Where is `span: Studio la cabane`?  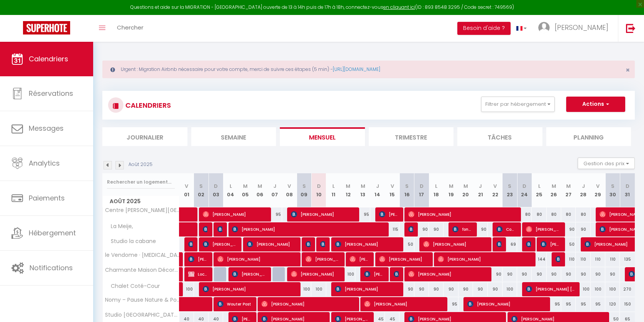 span: Studio la cabane is located at coordinates (131, 241).